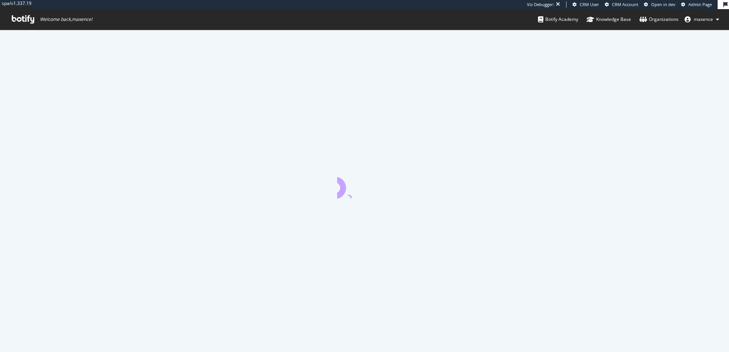 The height and width of the screenshot is (352, 729). I want to click on div: Organizations, so click(659, 19).